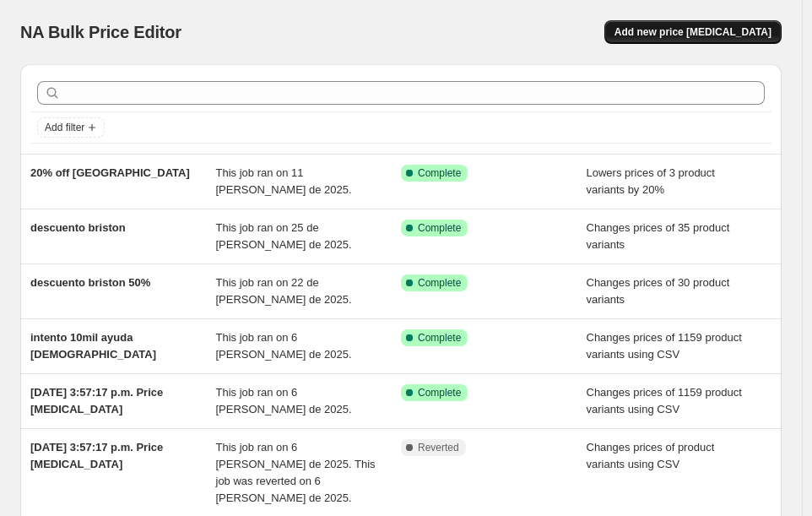 This screenshot has height=516, width=812. Describe the element at coordinates (651, 455) in the screenshot. I see `span: Changes prices of product variants using CSV` at that location.